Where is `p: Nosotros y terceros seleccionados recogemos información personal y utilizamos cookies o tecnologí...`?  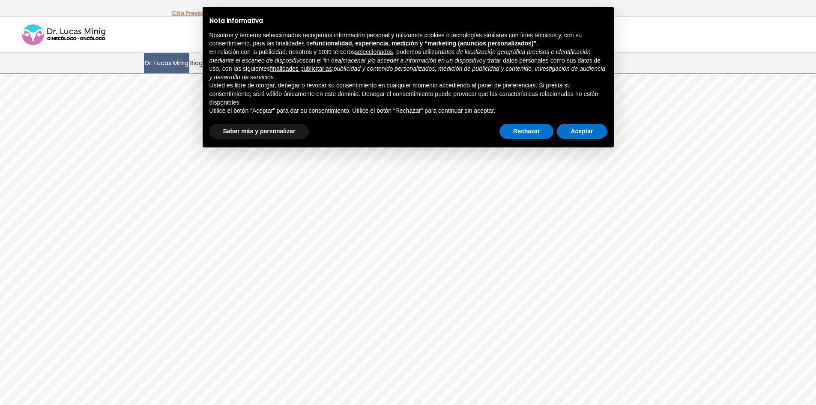 p: Nosotros y terceros seleccionados recogemos información personal y utilizamos cookies o tecnologí... is located at coordinates (408, 39).